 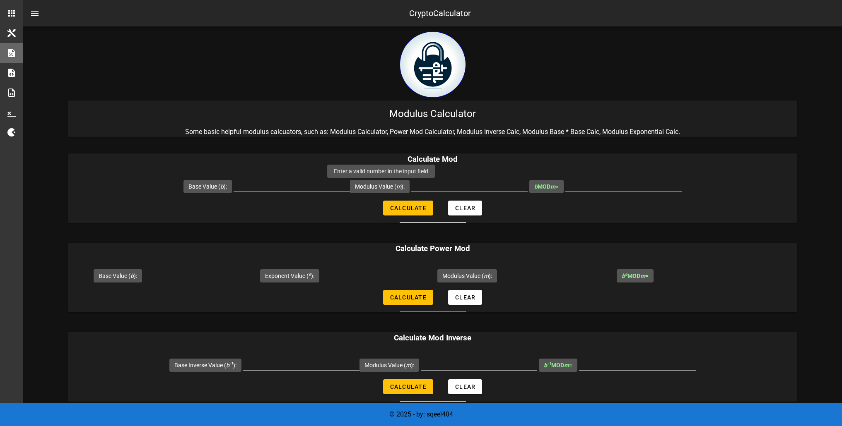 I want to click on img: encryption logo, so click(x=433, y=65).